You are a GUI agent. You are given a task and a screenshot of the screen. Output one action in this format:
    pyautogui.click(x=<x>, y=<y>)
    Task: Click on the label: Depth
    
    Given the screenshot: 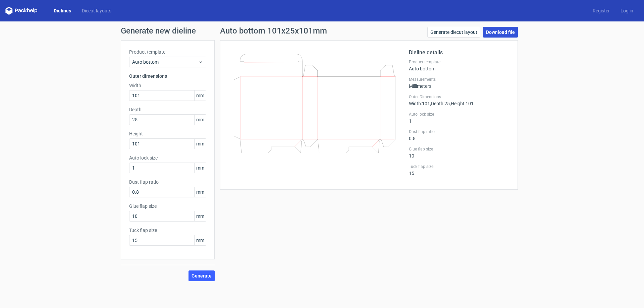 What is the action you would take?
    pyautogui.click(x=167, y=109)
    